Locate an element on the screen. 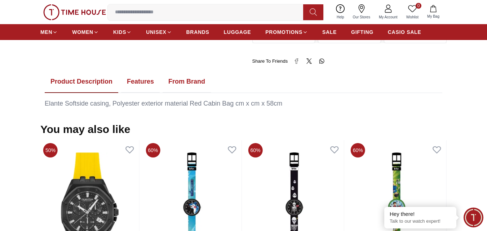 Image resolution: width=487 pixels, height=231 pixels. span: UNISEX is located at coordinates (156, 32).